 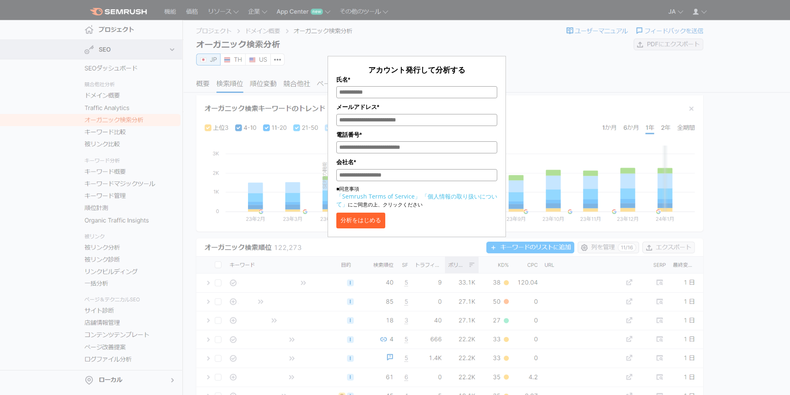 What do you see at coordinates (417, 135) in the screenshot?
I see `label: 電話番号*` at bounding box center [417, 135].